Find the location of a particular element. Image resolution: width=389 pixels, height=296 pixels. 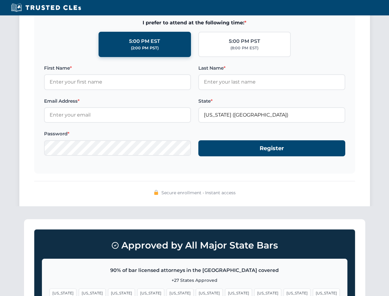

input: Washington (WA) is located at coordinates (272, 115).